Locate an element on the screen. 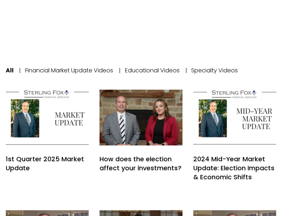 The width and height of the screenshot is (282, 216). a: All is located at coordinates (10, 70).